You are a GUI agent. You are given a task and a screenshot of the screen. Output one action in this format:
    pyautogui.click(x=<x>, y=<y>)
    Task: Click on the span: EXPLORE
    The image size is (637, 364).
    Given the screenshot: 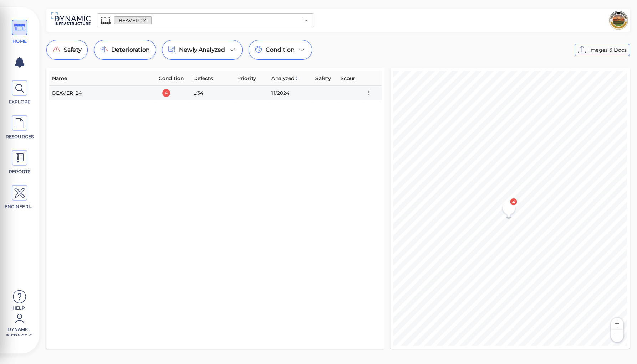 What is the action you would take?
    pyautogui.click(x=20, y=102)
    